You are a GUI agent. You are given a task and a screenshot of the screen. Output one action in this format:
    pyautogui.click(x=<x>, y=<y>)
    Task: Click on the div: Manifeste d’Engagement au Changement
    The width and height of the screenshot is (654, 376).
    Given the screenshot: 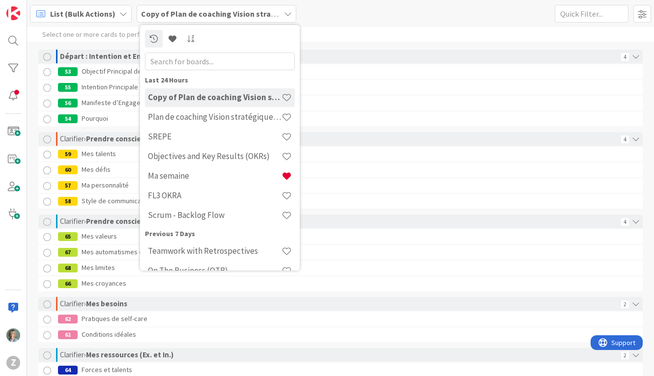 What is the action you would take?
    pyautogui.click(x=307, y=103)
    